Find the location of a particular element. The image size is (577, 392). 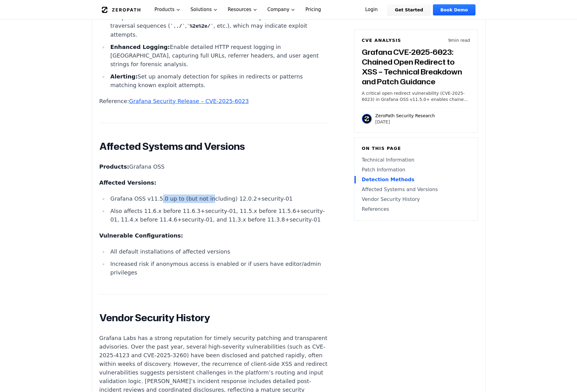

p: Grafana OSS is located at coordinates (214, 167).